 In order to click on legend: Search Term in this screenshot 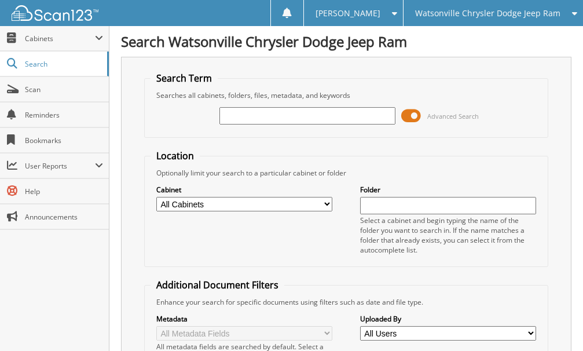, I will do `click(184, 78)`.